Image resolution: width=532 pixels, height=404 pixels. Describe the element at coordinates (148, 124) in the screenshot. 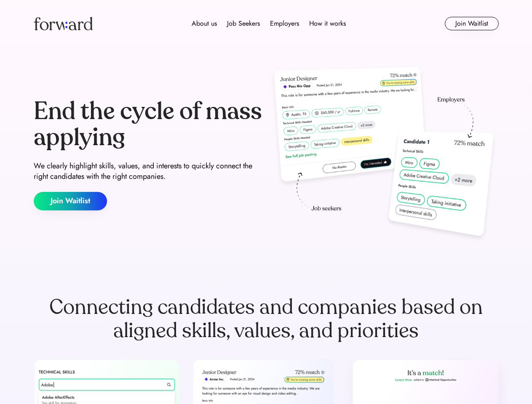

I see `div: End the cycle of mass applying` at that location.